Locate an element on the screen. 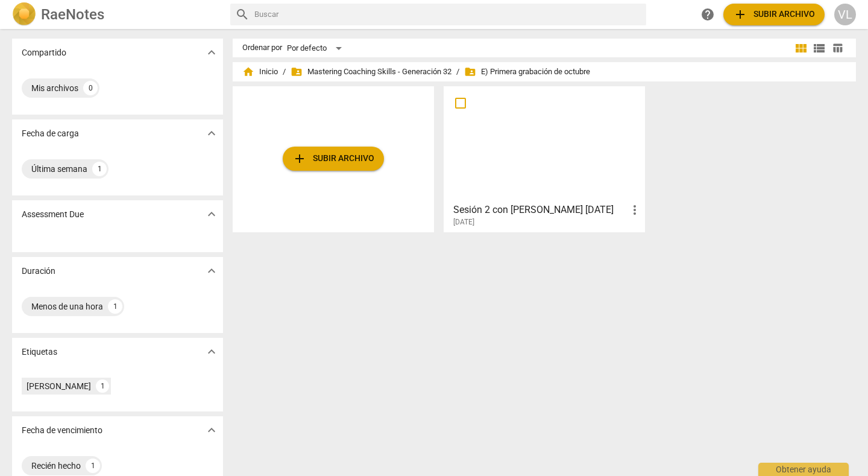 The width and height of the screenshot is (868, 476). span: view_module is located at coordinates (801, 48).